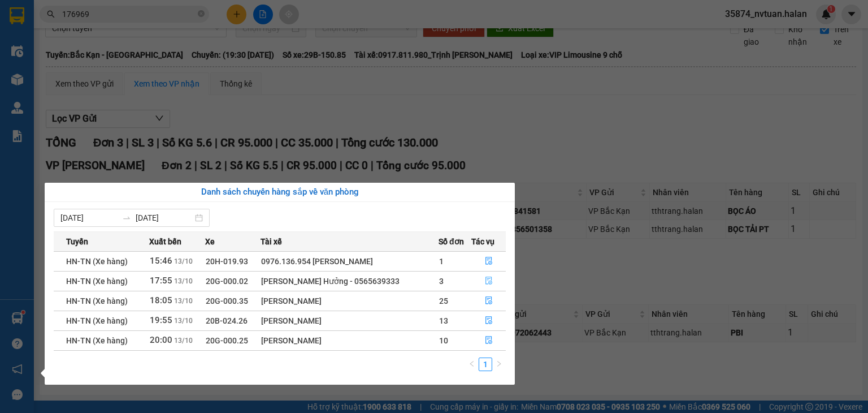  What do you see at coordinates (89, 218) in the screenshot?
I see `input: Từ ngày` at bounding box center [89, 218].